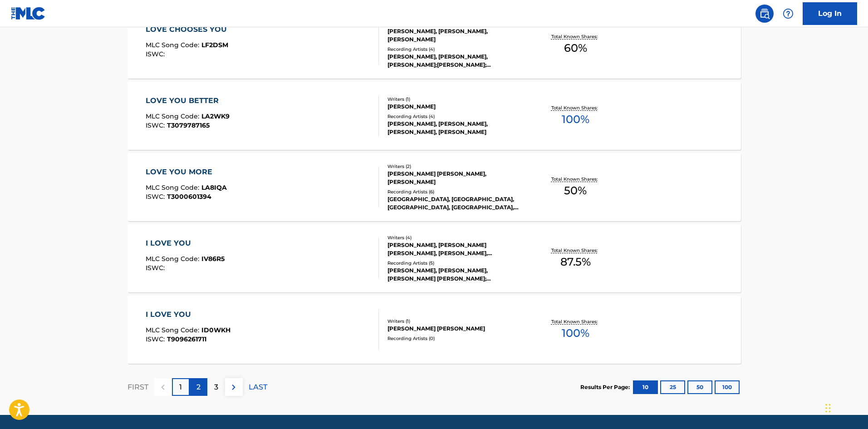  What do you see at coordinates (456, 237) in the screenshot?
I see `div: Writers ( 4 )` at bounding box center [456, 237].